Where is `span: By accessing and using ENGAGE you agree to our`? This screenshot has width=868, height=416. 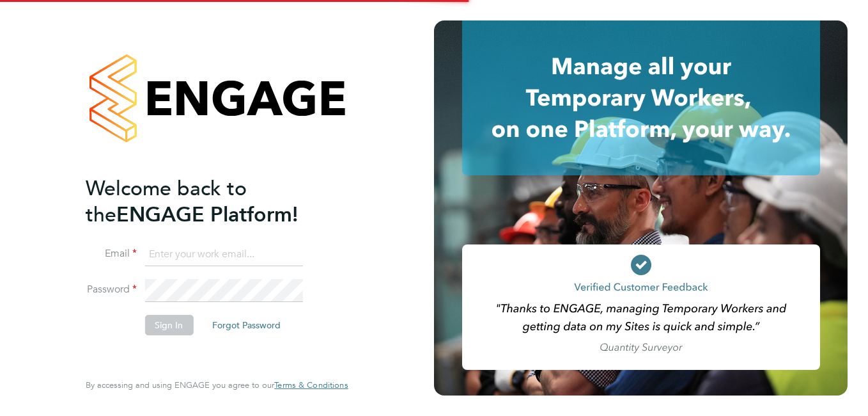
span: By accessing and using ENGAGE you agree to our is located at coordinates (217, 384).